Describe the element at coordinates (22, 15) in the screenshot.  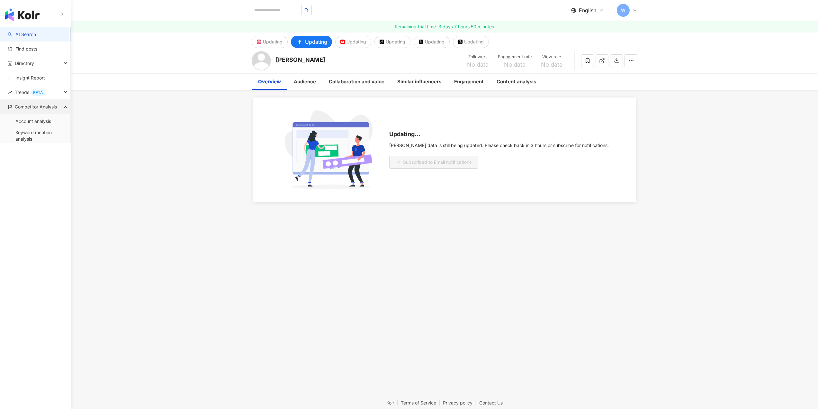
I see `img: logo` at that location.